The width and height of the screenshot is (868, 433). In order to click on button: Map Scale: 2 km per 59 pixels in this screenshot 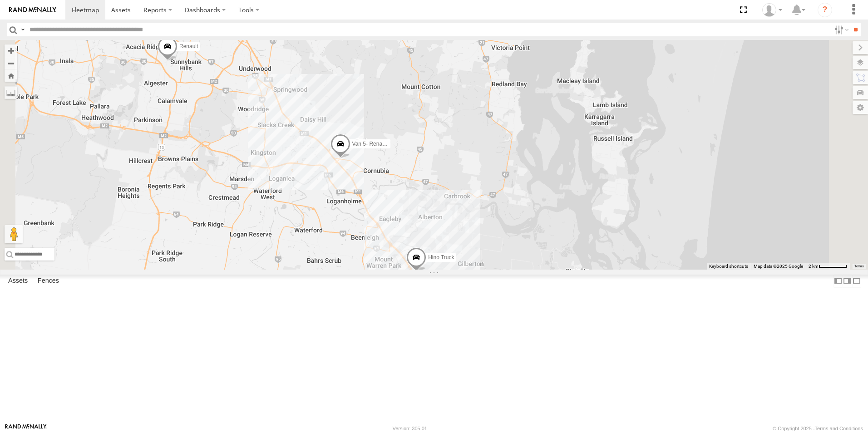, I will do `click(828, 266)`.